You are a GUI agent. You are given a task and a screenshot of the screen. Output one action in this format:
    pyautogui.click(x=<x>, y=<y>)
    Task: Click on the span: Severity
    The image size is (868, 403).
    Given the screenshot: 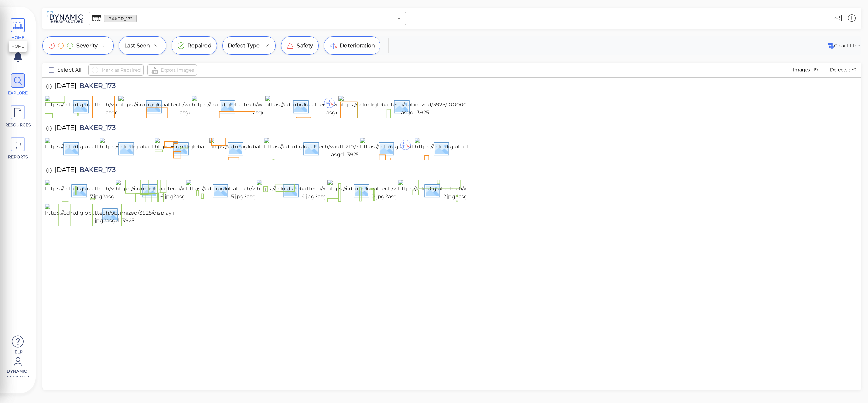 What is the action you would take?
    pyautogui.click(x=87, y=46)
    